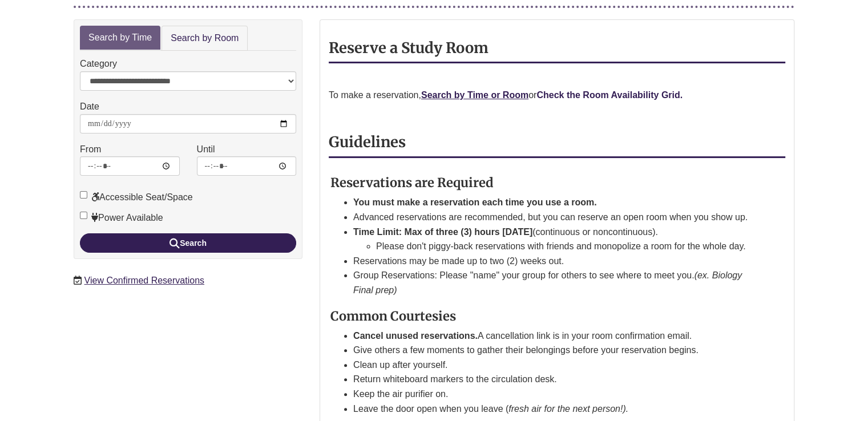  I want to click on em: fresh air for the next person!)., so click(569, 408).